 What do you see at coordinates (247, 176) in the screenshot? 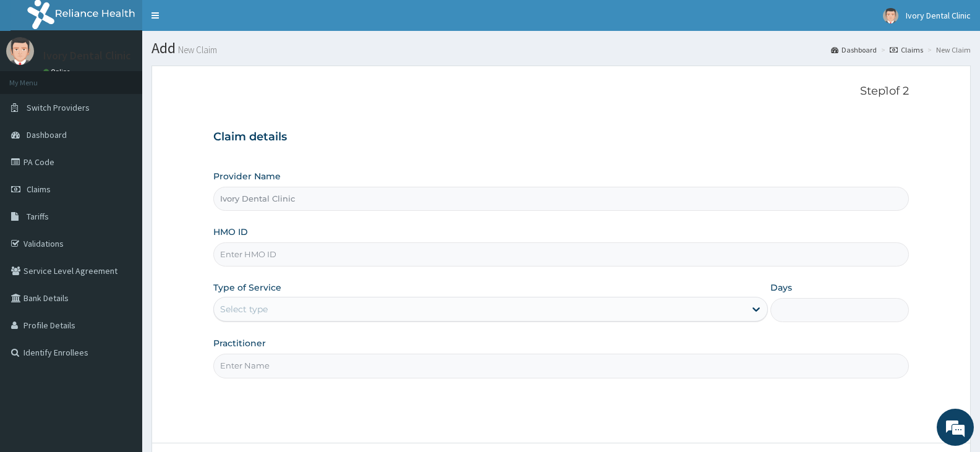
I see `label: Provider Name` at bounding box center [247, 176].